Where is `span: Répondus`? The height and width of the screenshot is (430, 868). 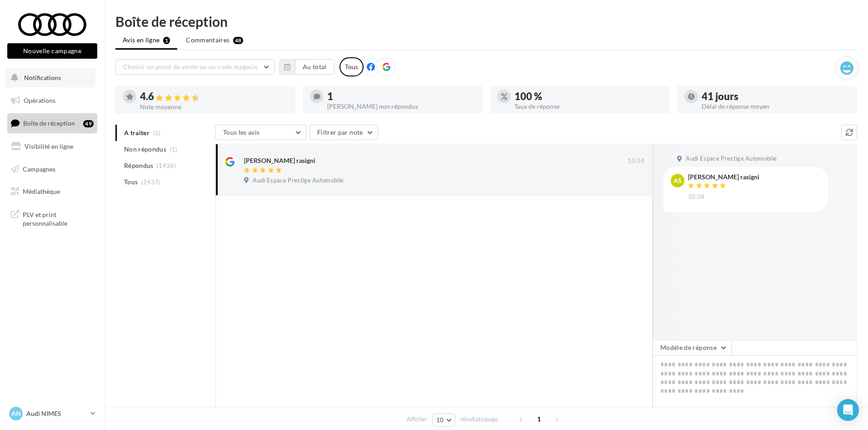
span: Répondus is located at coordinates (139, 166).